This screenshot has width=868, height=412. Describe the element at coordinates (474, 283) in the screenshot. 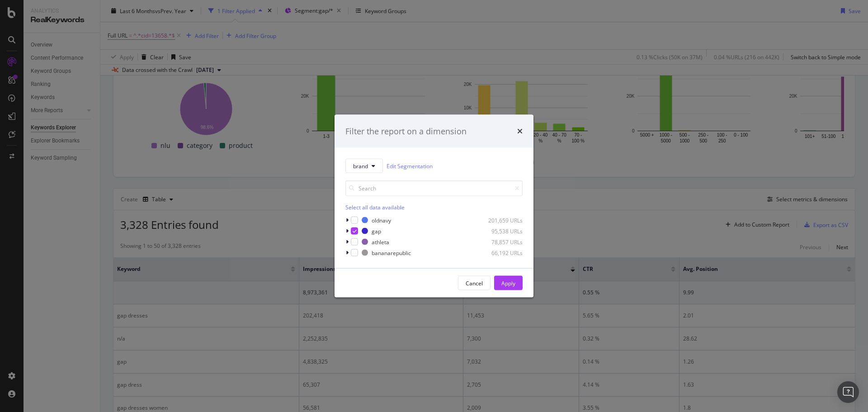

I see `button: Cancel` at that location.